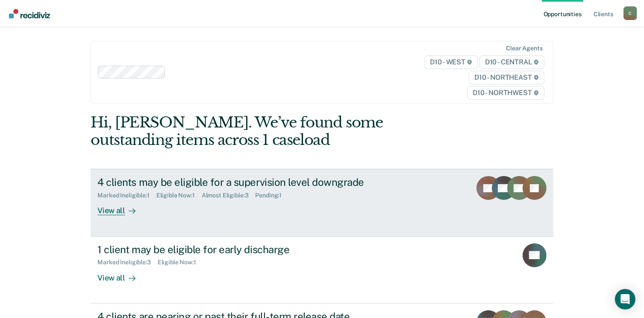 Image resolution: width=644 pixels, height=318 pixels. What do you see at coordinates (512, 62) in the screenshot?
I see `span: D10 - CENTRAL` at bounding box center [512, 62].